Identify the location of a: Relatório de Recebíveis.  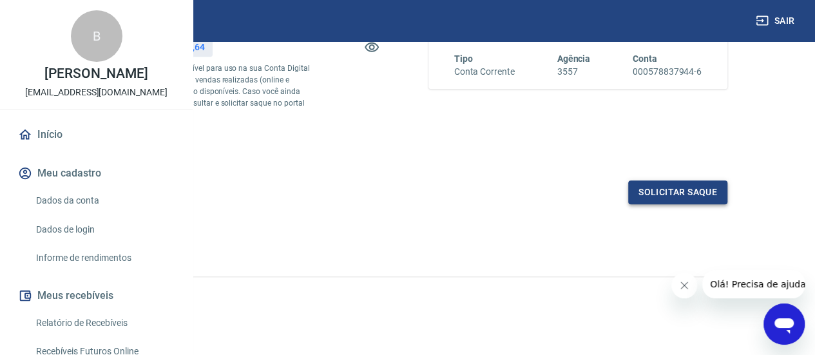
(104, 323).